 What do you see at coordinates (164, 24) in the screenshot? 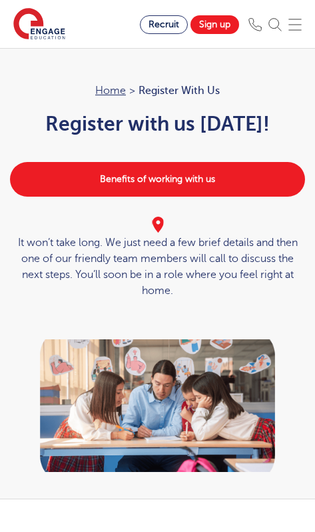
I see `span: Recruit` at bounding box center [164, 24].